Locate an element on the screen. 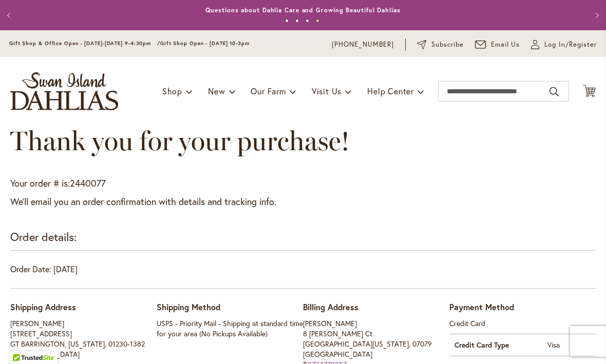  dt: Credit Card is located at coordinates (522, 324).